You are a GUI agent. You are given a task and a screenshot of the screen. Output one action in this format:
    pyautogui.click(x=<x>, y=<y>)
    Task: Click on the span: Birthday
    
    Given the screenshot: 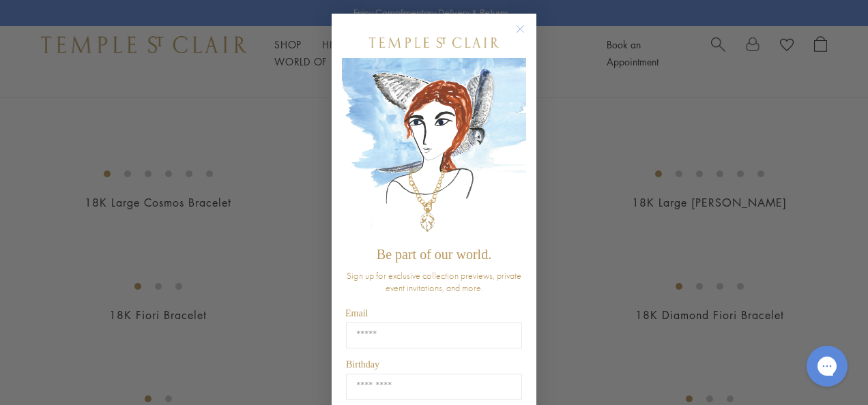 What is the action you would take?
    pyautogui.click(x=362, y=365)
    